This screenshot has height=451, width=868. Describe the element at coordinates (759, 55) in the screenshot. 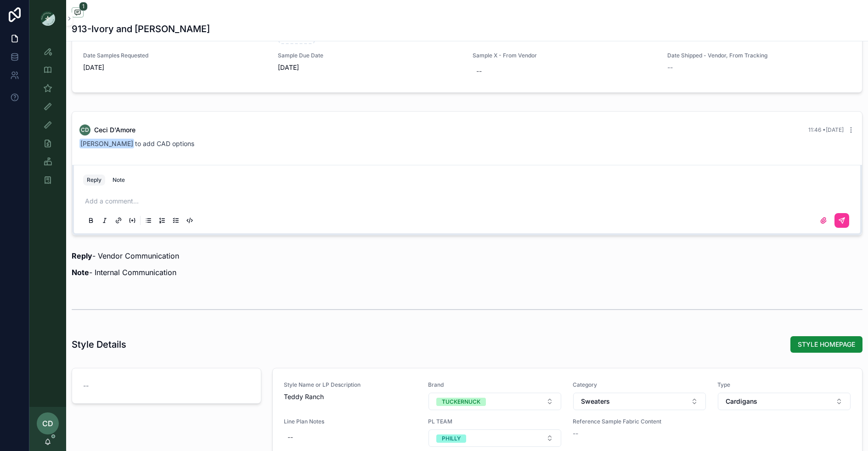

I see `span: Date Shipped - Vendor, From Tracking` at that location.